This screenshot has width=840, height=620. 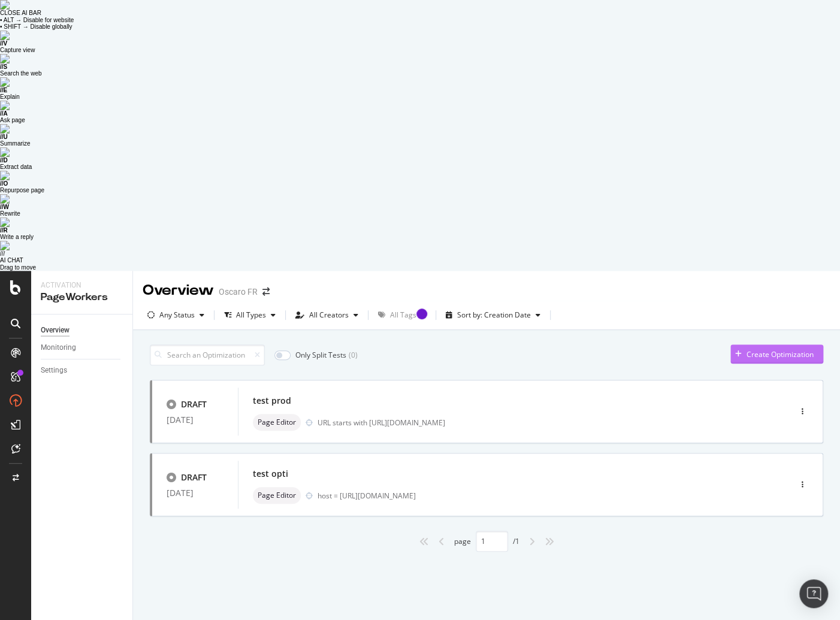 What do you see at coordinates (177, 315) in the screenshot?
I see `div: Any Status` at bounding box center [177, 315].